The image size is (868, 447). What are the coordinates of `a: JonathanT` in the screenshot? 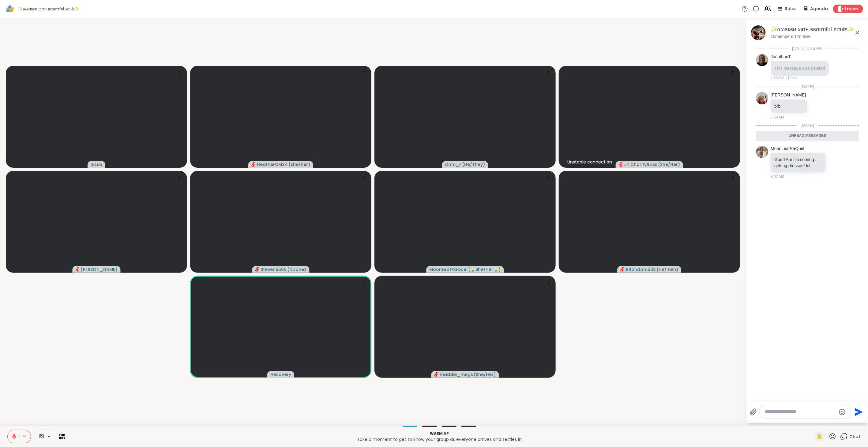 It's located at (781, 57).